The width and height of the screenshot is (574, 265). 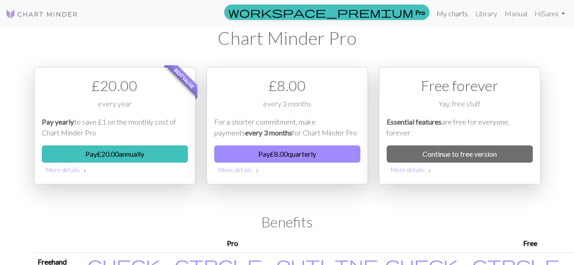 What do you see at coordinates (287, 86) in the screenshot?
I see `div: £ 8.00` at bounding box center [287, 86].